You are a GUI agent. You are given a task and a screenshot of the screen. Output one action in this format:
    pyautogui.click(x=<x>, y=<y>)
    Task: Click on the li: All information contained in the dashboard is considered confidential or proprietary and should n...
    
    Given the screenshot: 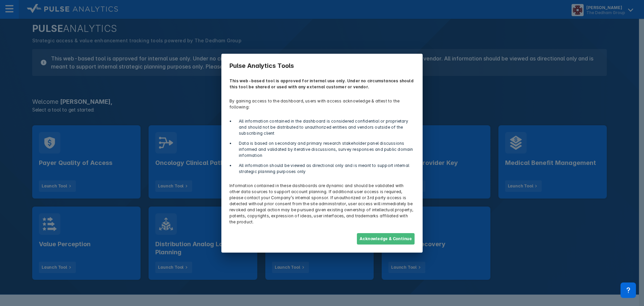 What is the action you would take?
    pyautogui.click(x=325, y=127)
    